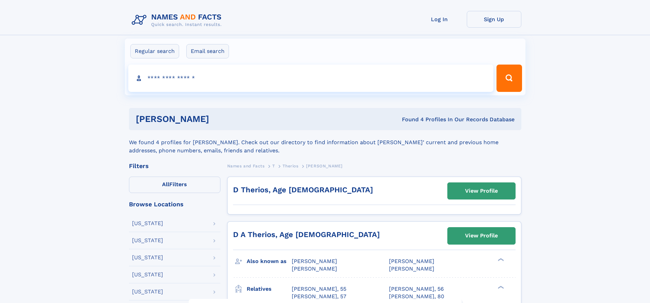 This screenshot has width=650, height=303. I want to click on a: Therios, so click(290, 166).